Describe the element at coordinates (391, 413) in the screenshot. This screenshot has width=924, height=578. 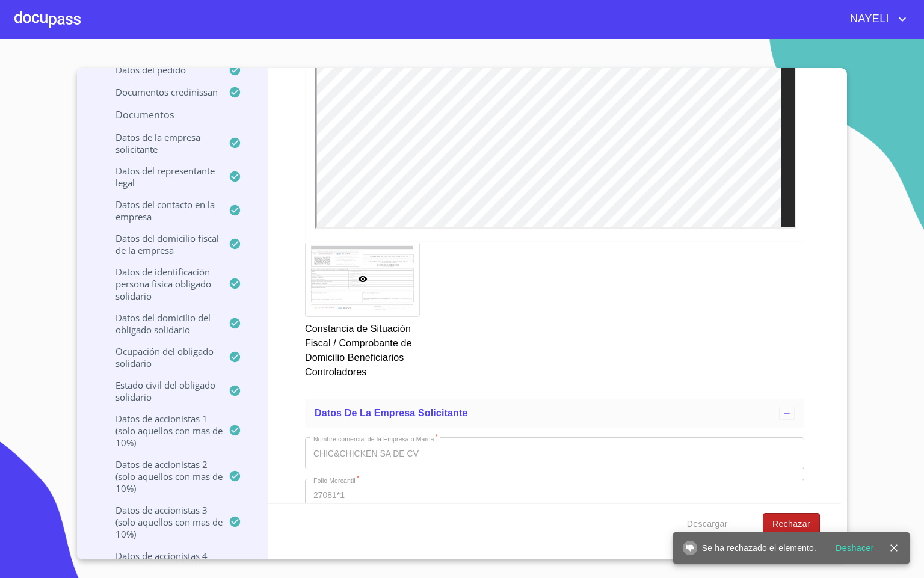
I see `span: Datos de la empresa solicitante` at that location.